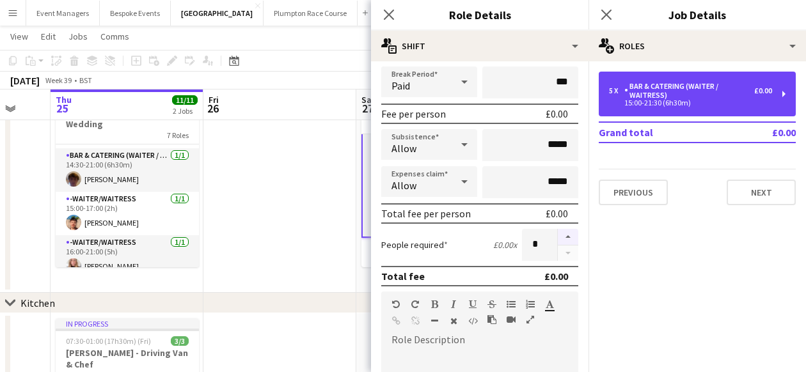 The height and width of the screenshot is (372, 806). Describe the element at coordinates (434, 304) in the screenshot. I see `button: Bold` at that location.